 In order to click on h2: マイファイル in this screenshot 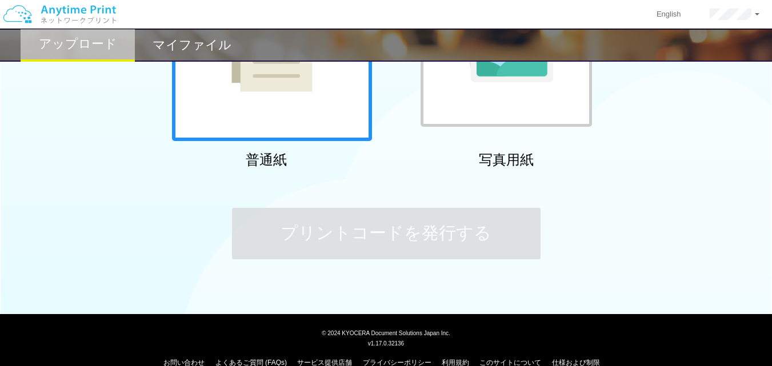, I will do `click(192, 45)`.